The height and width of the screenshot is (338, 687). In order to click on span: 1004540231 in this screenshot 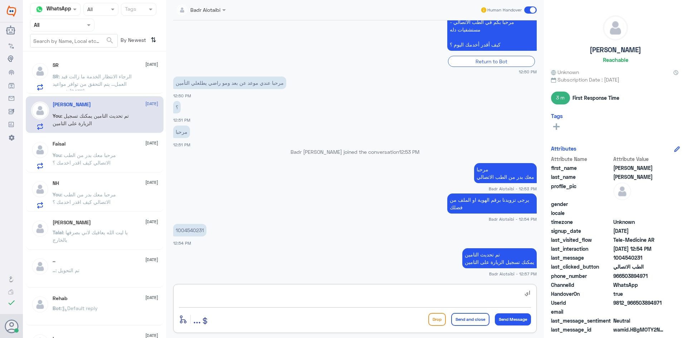, I will do `click(639, 258)`.